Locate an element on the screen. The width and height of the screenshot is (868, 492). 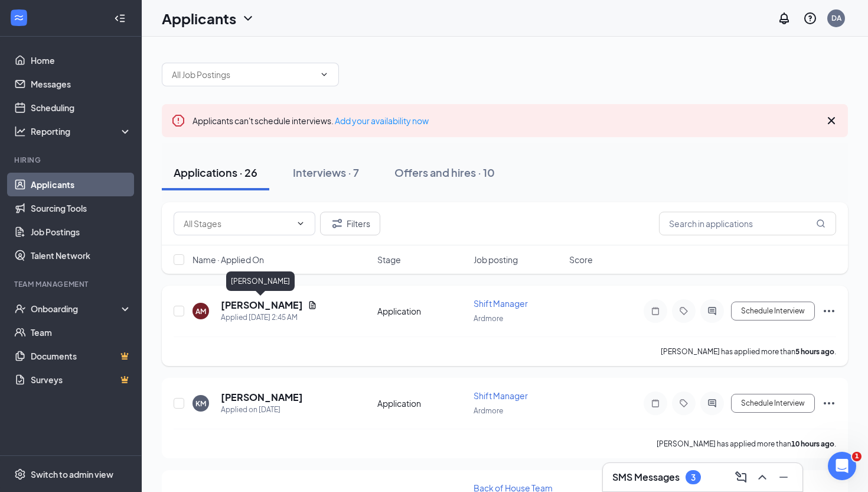
svg: MagnifyingGlass is located at coordinates (822, 223).